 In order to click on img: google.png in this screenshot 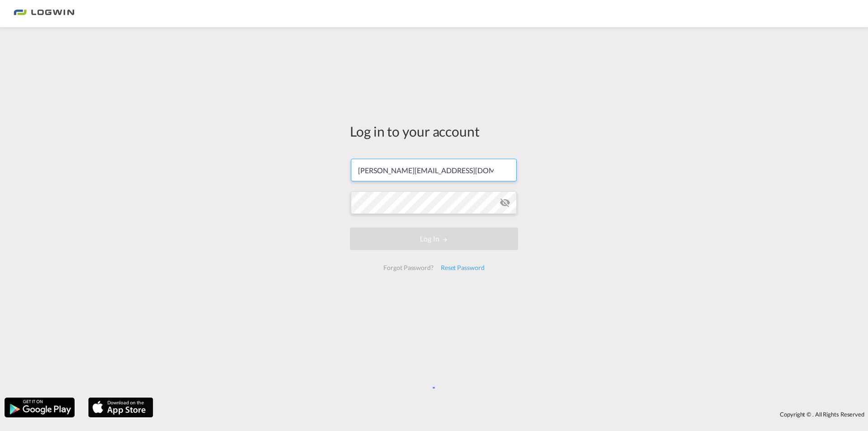, I will do `click(39, 407)`.